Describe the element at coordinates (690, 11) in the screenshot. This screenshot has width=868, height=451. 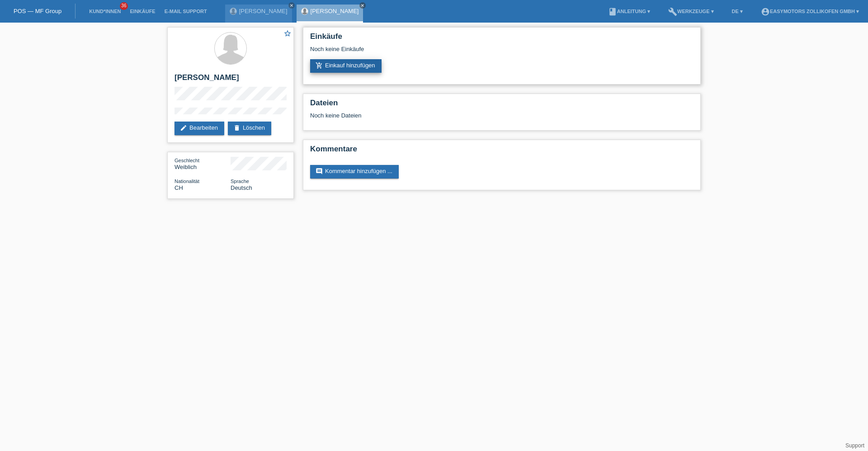
I see `a: buildWerkzeuge ▾` at that location.